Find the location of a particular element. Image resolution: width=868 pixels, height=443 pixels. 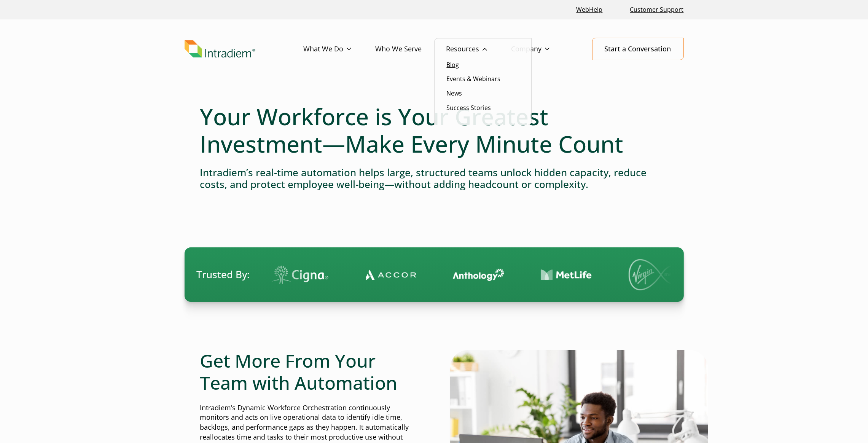

a: Events & Webinars is located at coordinates (474, 79).